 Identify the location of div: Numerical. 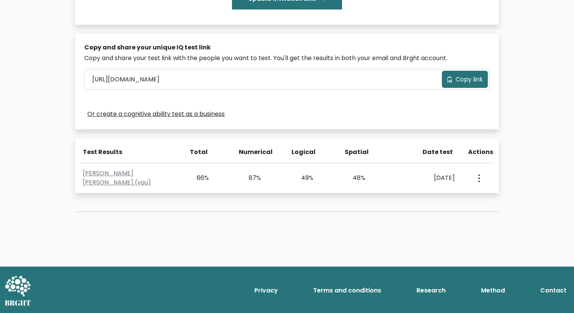
(250, 152).